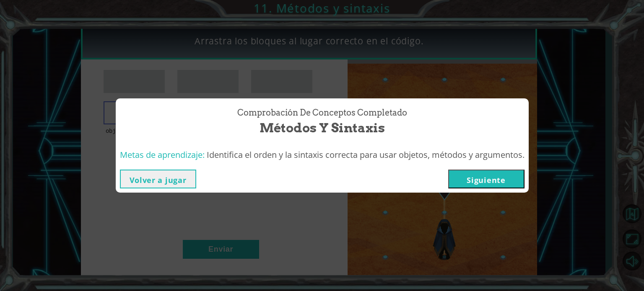  Describe the element at coordinates (366, 154) in the screenshot. I see `span: Identifica el orden y la sintaxis correcta para usar objetos, métodos y argumentos.` at that location.